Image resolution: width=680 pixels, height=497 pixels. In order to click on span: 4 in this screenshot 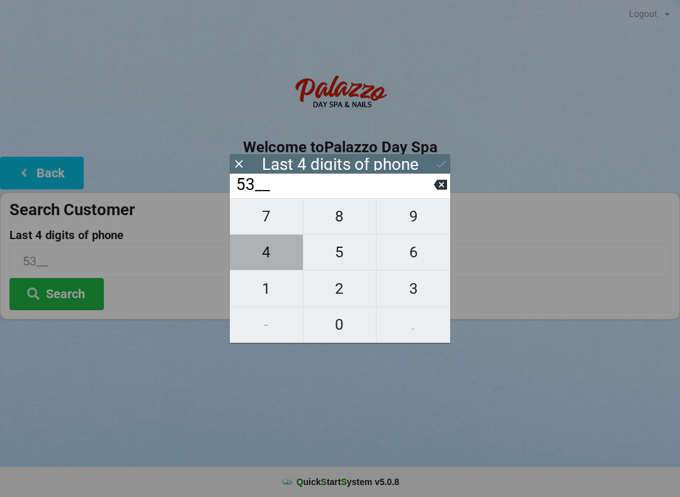, I will do `click(266, 252)`.